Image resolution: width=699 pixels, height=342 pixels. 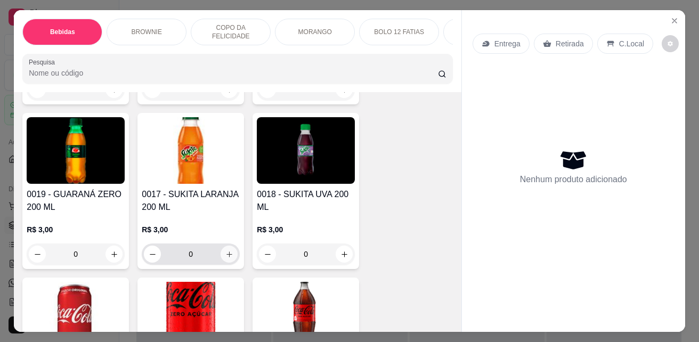 What do you see at coordinates (191, 201) in the screenshot?
I see `h4: 0017 - SUKITA LARANJA 200 ML` at bounding box center [191, 201].